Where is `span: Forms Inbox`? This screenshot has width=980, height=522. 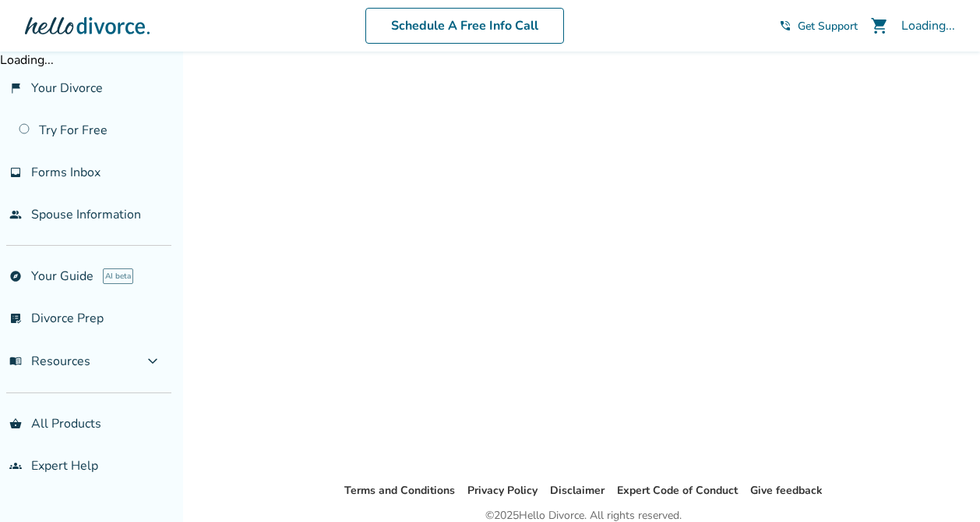
span: Forms Inbox is located at coordinates (66, 173).